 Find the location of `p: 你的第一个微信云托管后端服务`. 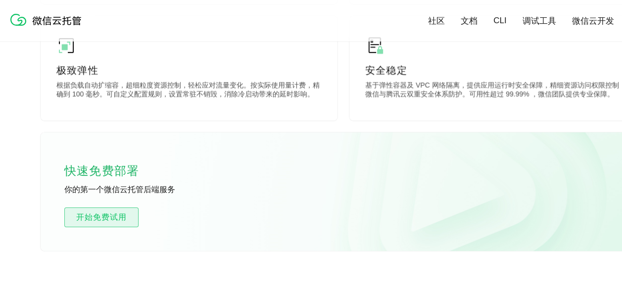

p: 你的第一个微信云托管后端服务 is located at coordinates (138, 190).